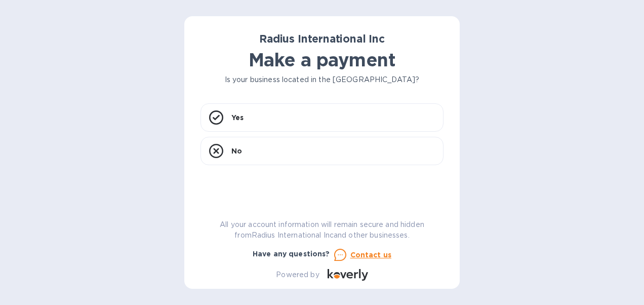  What do you see at coordinates (371, 255) in the screenshot?
I see `u: Contact us` at bounding box center [371, 255].